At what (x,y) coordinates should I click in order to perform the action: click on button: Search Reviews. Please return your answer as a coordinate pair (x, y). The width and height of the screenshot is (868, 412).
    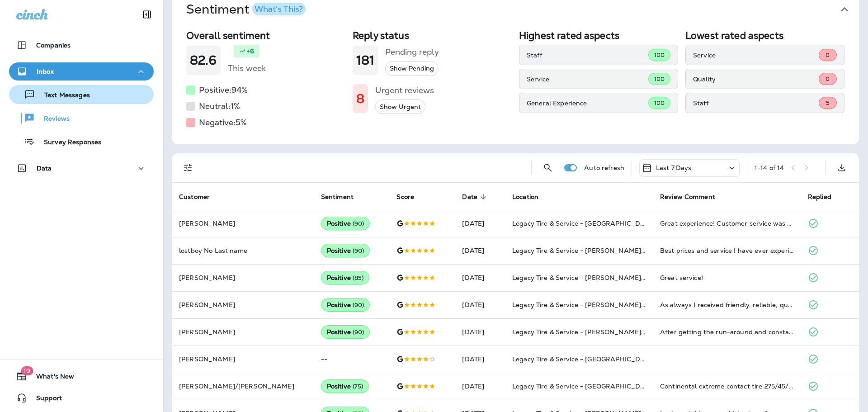
    Looking at the image, I should click on (547, 168).